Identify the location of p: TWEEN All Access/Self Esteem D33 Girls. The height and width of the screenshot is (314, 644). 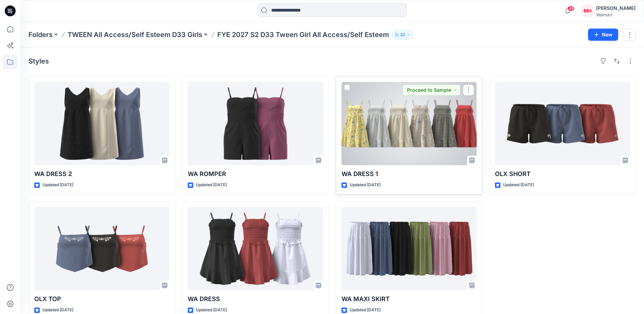
(135, 35).